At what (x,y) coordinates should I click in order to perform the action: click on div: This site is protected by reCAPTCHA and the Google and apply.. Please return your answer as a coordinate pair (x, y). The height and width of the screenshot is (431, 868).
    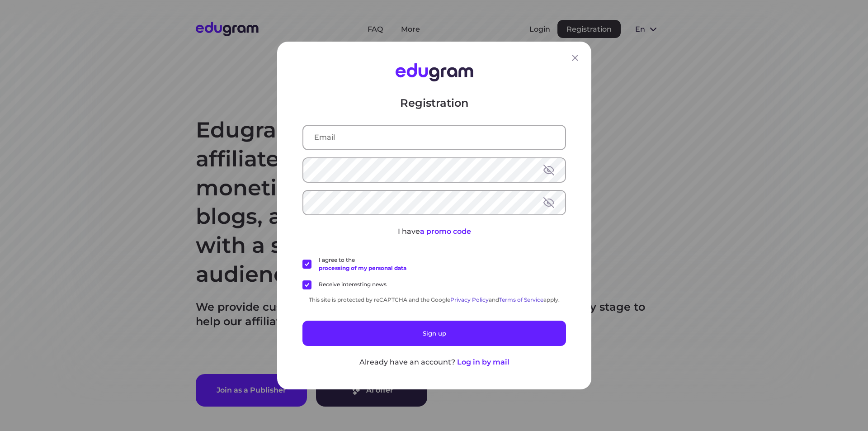
    Looking at the image, I should click on (434, 299).